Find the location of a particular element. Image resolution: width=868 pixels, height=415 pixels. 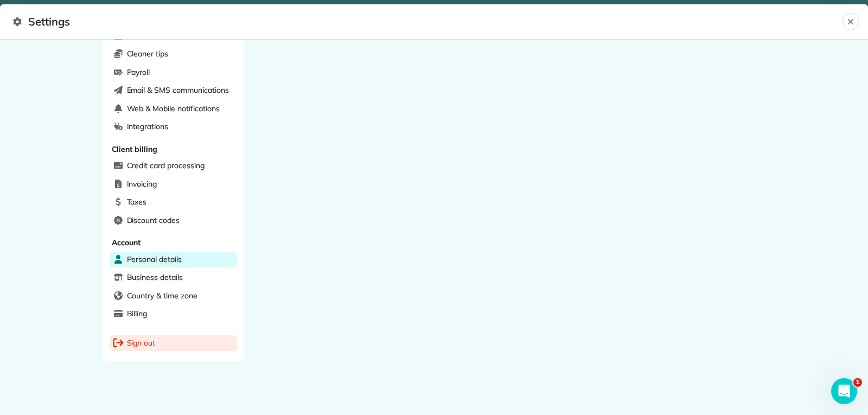

span: Settings is located at coordinates (428, 22).